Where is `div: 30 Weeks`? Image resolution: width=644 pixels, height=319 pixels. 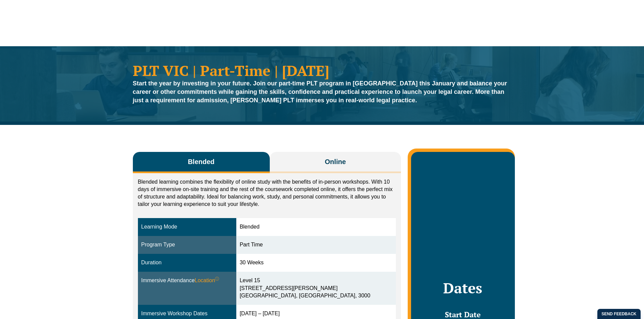 div: 30 Weeks is located at coordinates (316, 263).